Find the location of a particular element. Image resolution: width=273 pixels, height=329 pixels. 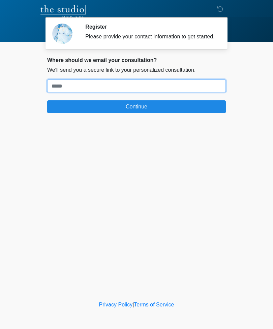

h2: Where should we email your consultation? is located at coordinates (136, 60).